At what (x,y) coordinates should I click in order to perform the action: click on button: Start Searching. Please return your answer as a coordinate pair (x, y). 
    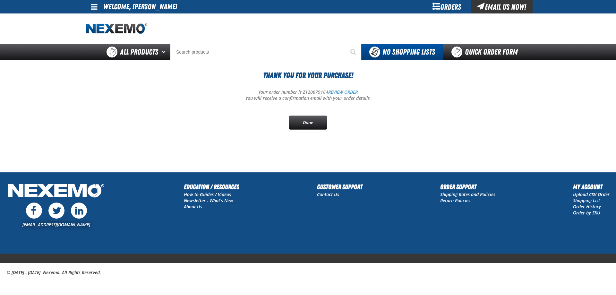
    Looking at the image, I should click on (354, 52).